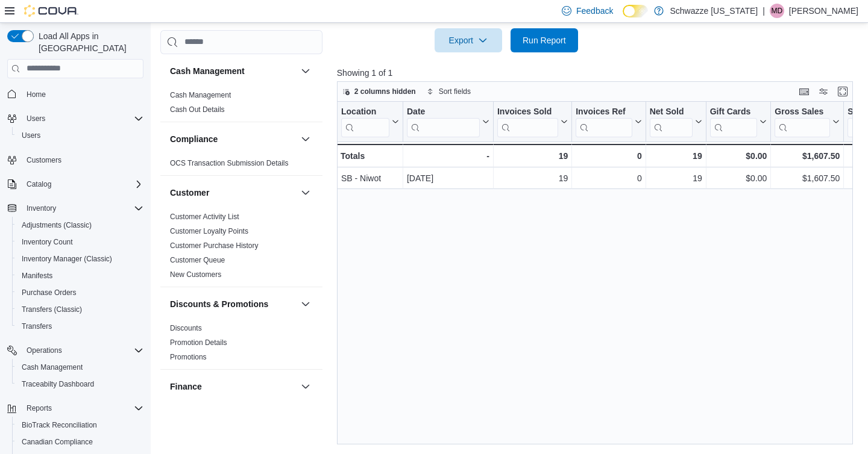 This screenshot has width=868, height=454. Describe the element at coordinates (448, 121) in the screenshot. I see `button: Date` at that location.